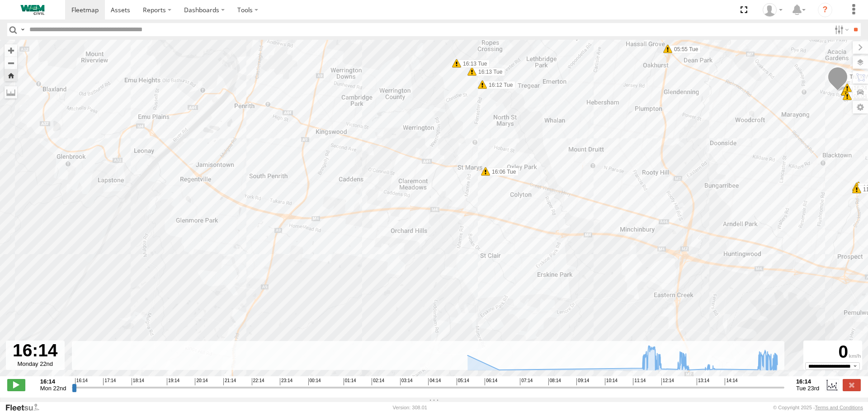 The image size is (868, 412). What do you see at coordinates (611, 382) in the screenshot?
I see `span: 10:14` at bounding box center [611, 382].